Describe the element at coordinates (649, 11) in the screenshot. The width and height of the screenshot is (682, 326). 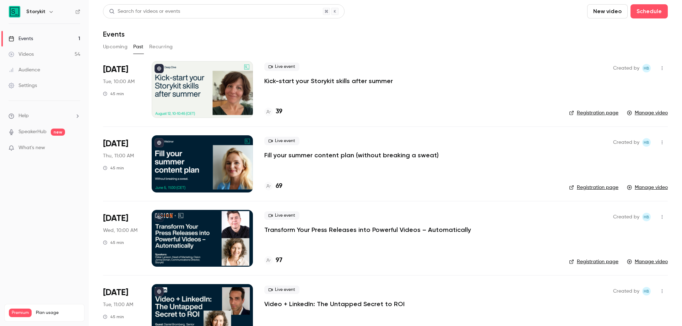
I see `button: Schedule` at that location.